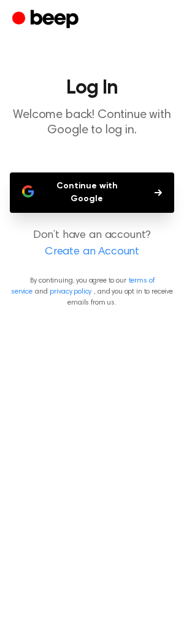 The height and width of the screenshot is (644, 184). Describe the element at coordinates (92, 252) in the screenshot. I see `a: Create an Account` at that location.